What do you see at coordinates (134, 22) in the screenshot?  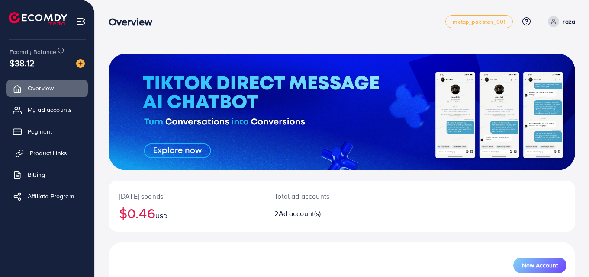 I see `h3: Overview` at bounding box center [134, 22].